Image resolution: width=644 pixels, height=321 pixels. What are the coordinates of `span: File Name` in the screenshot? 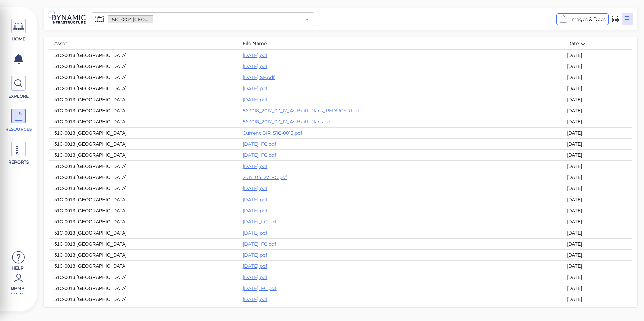 It's located at (259, 43).